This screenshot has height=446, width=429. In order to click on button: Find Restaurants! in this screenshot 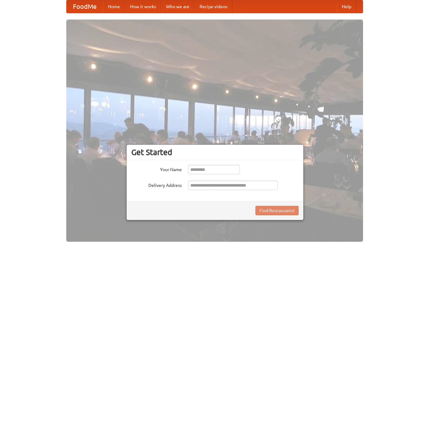, I will do `click(277, 211)`.